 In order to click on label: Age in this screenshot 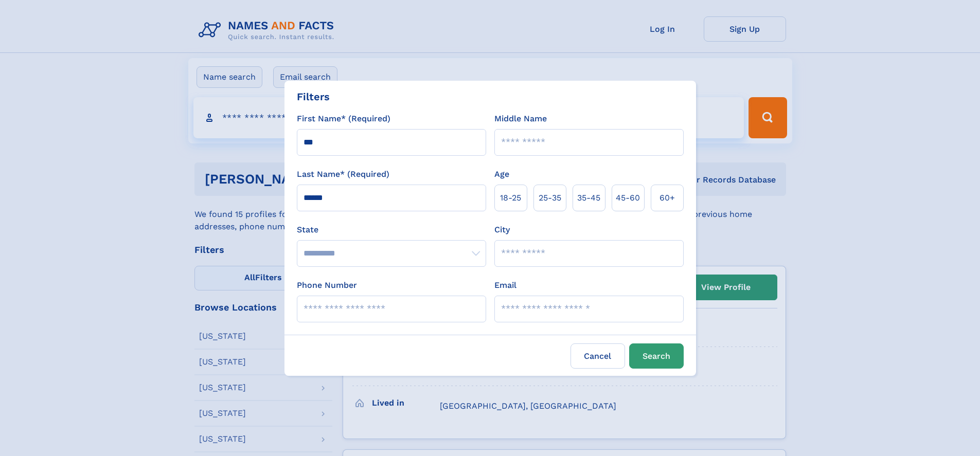, I will do `click(501, 174)`.